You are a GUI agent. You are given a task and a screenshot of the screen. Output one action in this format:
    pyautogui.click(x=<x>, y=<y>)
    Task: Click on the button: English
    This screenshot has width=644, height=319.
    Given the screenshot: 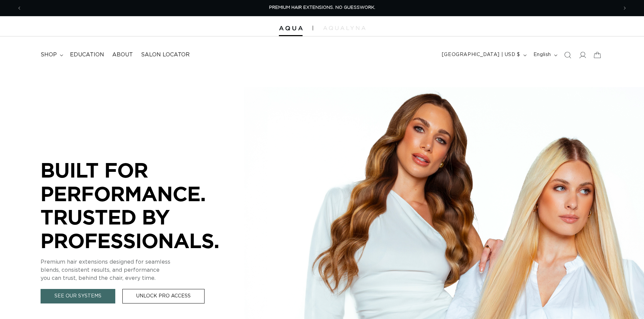 What is the action you would take?
    pyautogui.click(x=544, y=55)
    